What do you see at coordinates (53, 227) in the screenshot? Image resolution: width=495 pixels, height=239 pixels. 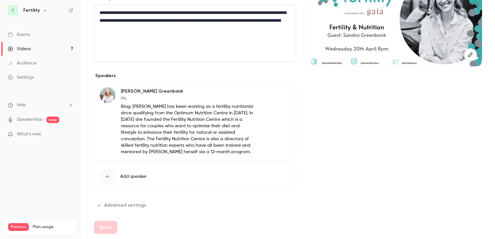 I see `span: Plan usage` at bounding box center [53, 227].